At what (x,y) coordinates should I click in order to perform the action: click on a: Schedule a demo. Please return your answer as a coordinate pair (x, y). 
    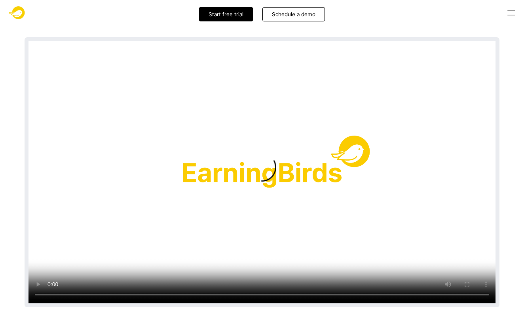
    Looking at the image, I should click on (294, 14).